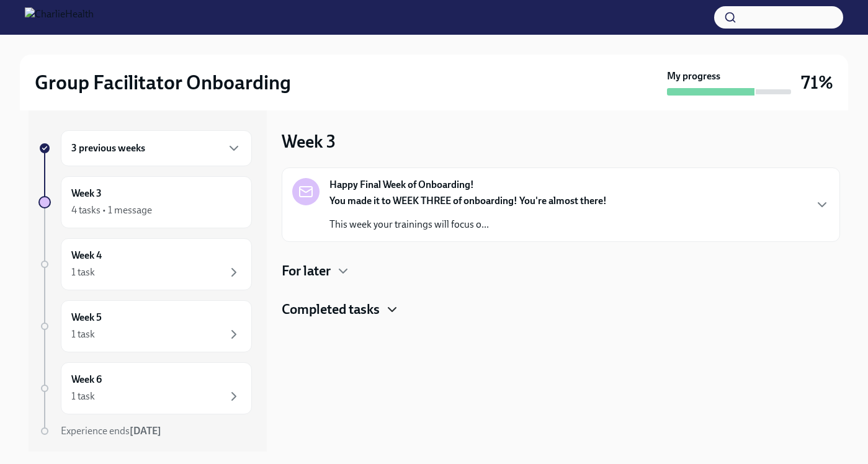 Image resolution: width=868 pixels, height=464 pixels. Describe the element at coordinates (111, 430) in the screenshot. I see `span: Experience ends` at that location.